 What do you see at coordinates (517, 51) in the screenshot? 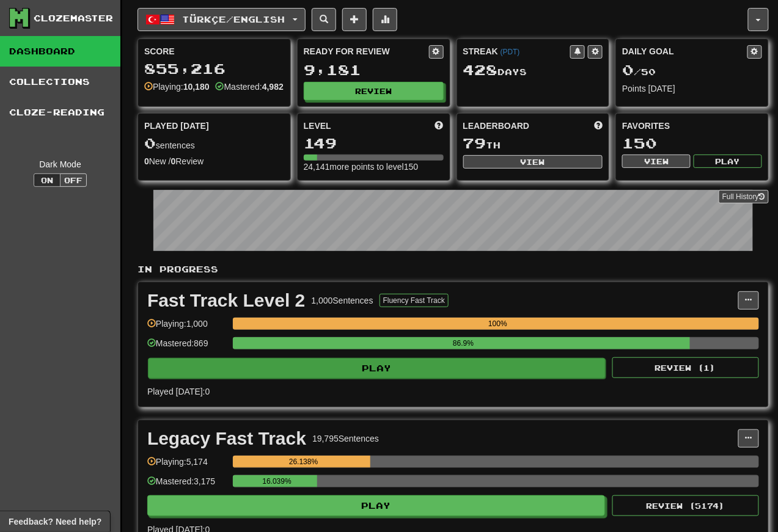
I see `div: Streak` at bounding box center [517, 51].